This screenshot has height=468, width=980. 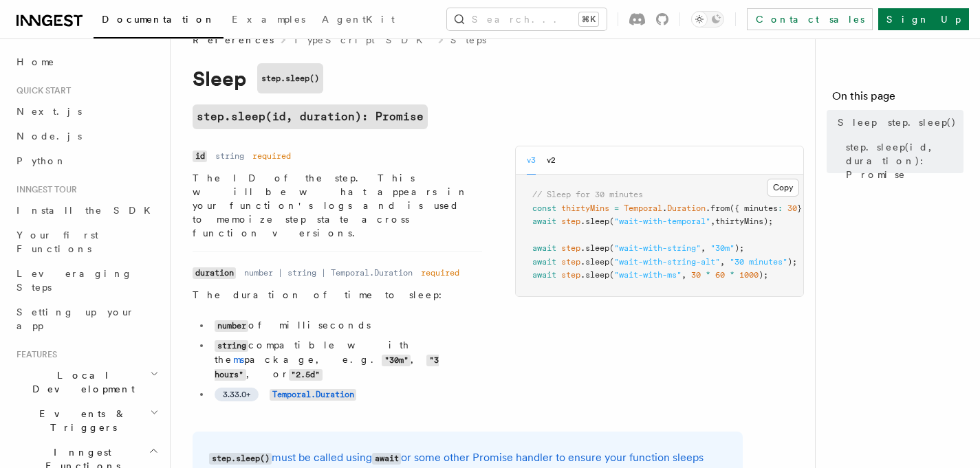 What do you see at coordinates (327, 368) in the screenshot?
I see `code: "3 hours"` at bounding box center [327, 368].